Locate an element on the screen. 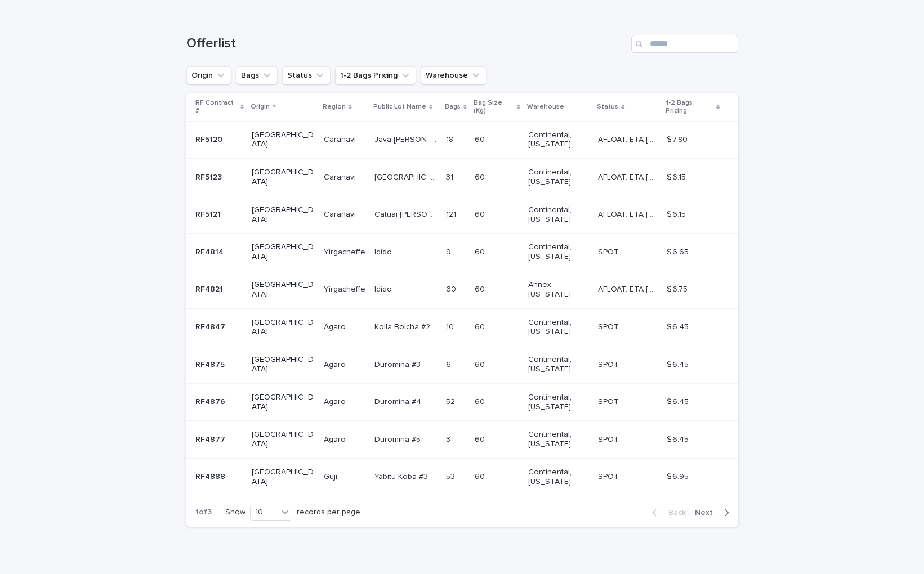  span: Next is located at coordinates (707, 513).